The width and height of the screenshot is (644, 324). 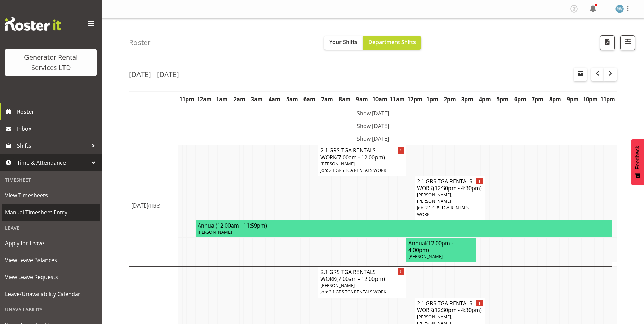 I want to click on img: Rosterit website logo, so click(x=33, y=24).